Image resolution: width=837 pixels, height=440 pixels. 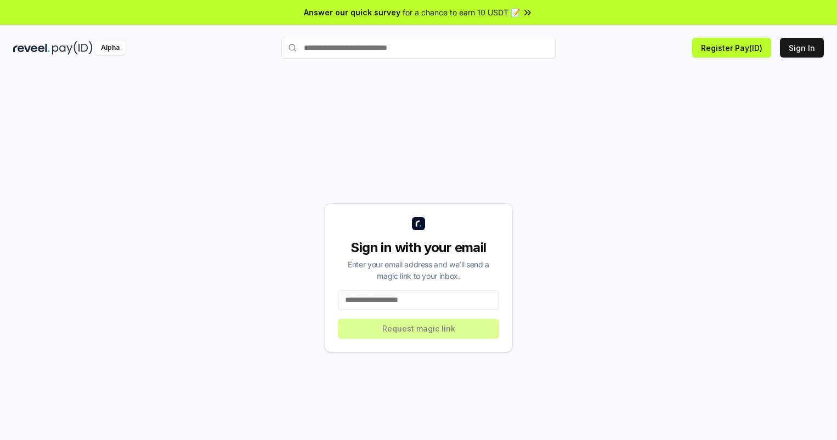 What do you see at coordinates (110, 48) in the screenshot?
I see `div: Alpha` at bounding box center [110, 48].